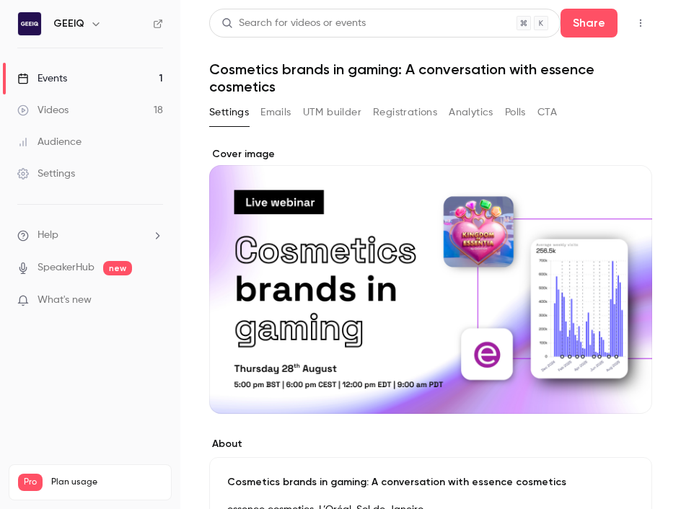 This screenshot has width=681, height=509. Describe the element at coordinates (90, 235) in the screenshot. I see `li: help-dropdown-opener` at that location.